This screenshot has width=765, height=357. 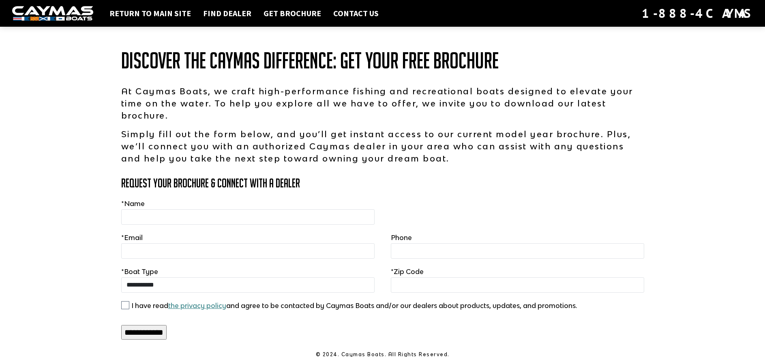 What do you see at coordinates (382, 103) in the screenshot?
I see `p: At Caymas Boats, we craft high-performance fishing and recreational boats designed to elevate you...` at bounding box center [382, 103].